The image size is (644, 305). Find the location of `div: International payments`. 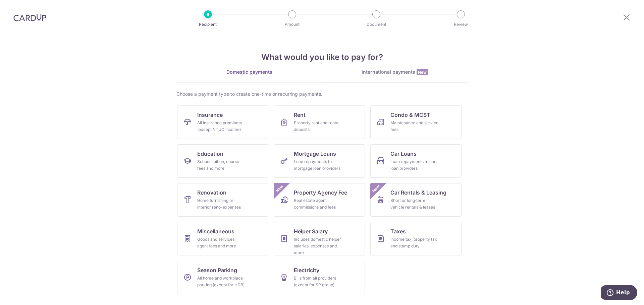

div: International payments is located at coordinates (395, 72).